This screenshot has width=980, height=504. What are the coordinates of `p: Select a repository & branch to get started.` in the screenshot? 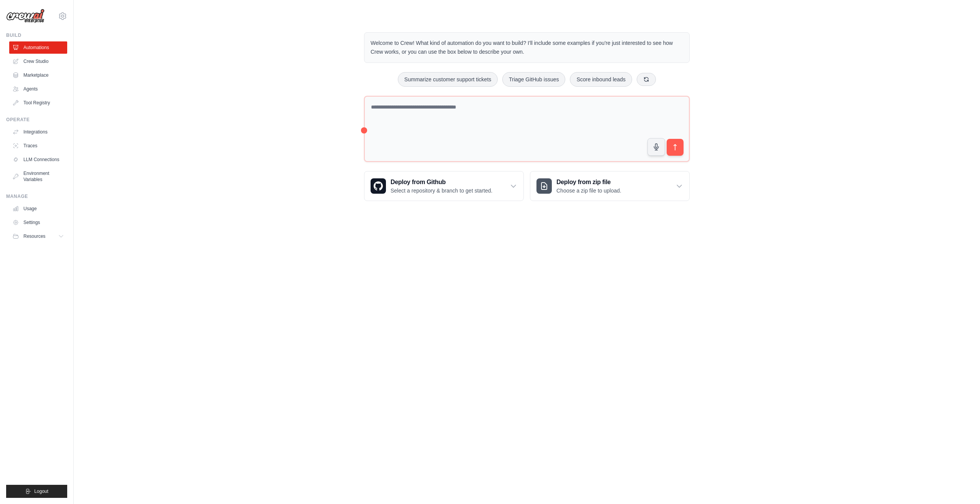 It's located at (441, 190).